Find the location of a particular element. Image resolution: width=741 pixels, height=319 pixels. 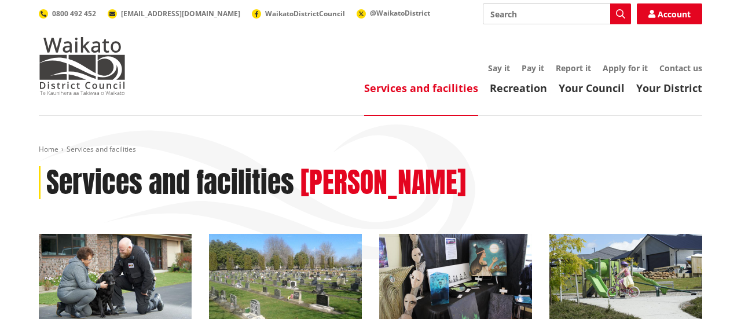

a: Report it is located at coordinates (573, 68).